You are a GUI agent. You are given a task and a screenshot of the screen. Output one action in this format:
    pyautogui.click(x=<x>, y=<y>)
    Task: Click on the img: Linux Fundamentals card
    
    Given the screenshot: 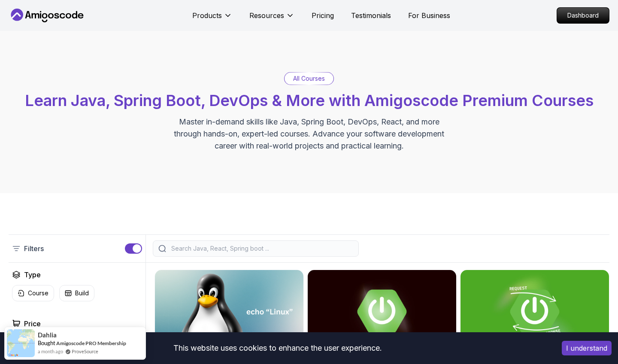 What is the action you would take?
    pyautogui.click(x=229, y=311)
    